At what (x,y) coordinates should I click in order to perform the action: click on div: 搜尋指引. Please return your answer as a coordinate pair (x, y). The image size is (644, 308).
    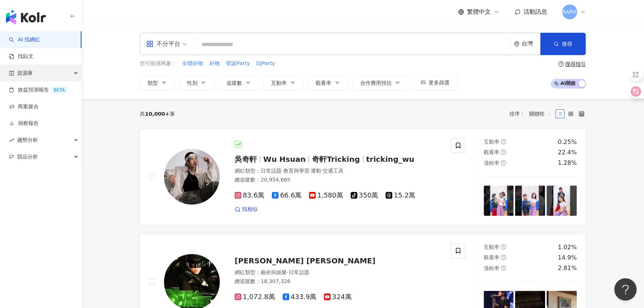
    Looking at the image, I should click on (576, 64).